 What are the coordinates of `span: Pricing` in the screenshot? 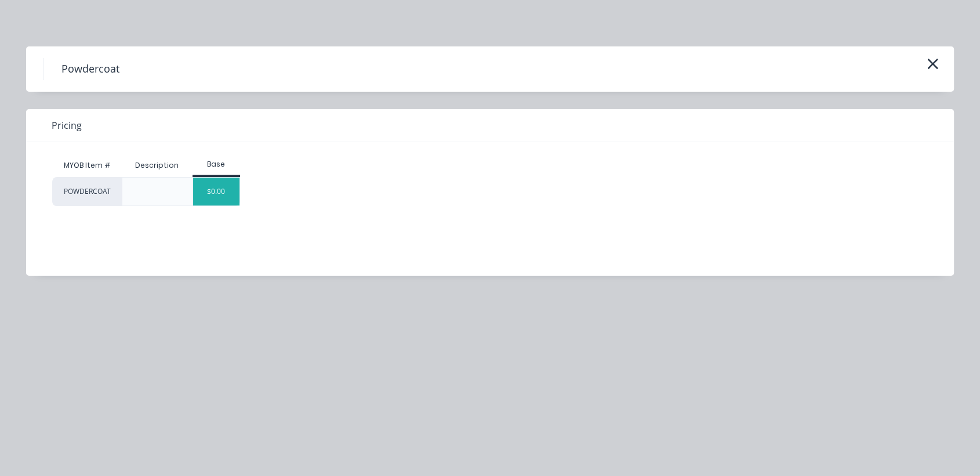 It's located at (67, 126).